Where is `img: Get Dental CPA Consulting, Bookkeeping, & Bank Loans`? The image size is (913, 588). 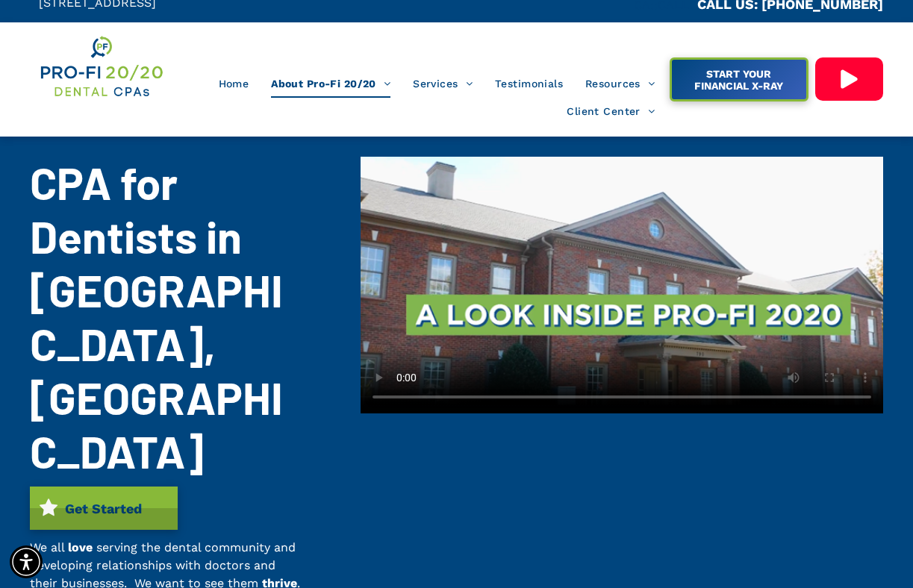 img: Get Dental CPA Consulting, Bookkeeping, & Bank Loans is located at coordinates (101, 66).